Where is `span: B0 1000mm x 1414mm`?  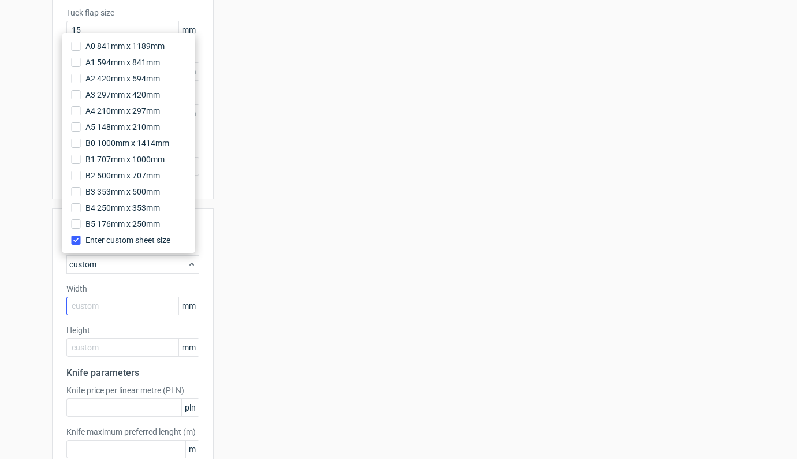 span: B0 1000mm x 1414mm is located at coordinates (127, 143).